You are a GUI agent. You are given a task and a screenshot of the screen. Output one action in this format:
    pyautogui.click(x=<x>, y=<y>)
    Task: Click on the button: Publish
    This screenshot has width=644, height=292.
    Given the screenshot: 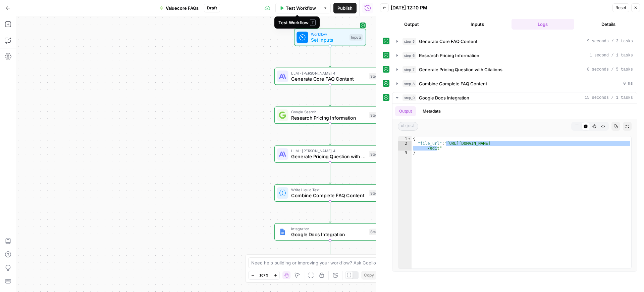 What is the action you would take?
    pyautogui.click(x=345, y=8)
    